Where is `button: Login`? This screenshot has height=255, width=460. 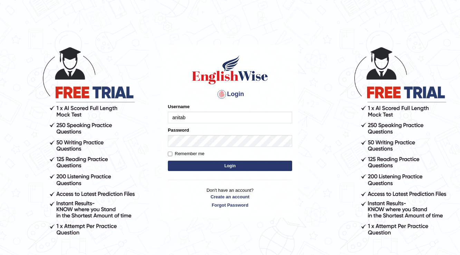
button: Login is located at coordinates (230, 166).